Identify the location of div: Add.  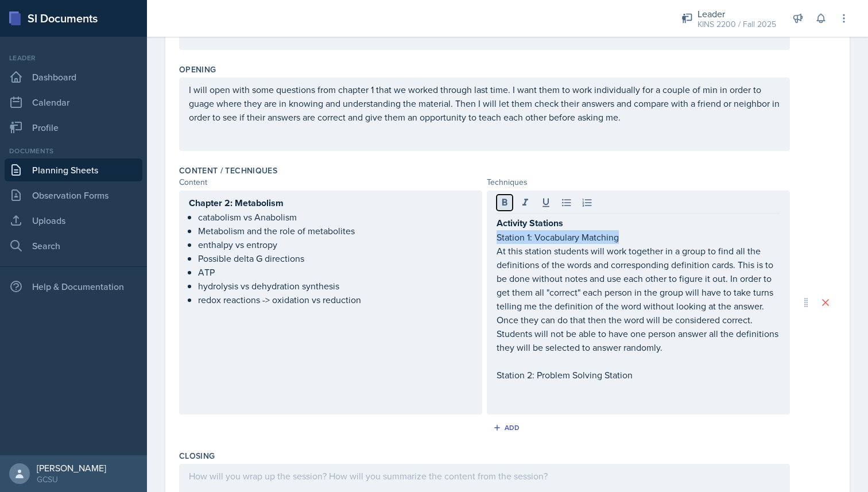
(507, 428).